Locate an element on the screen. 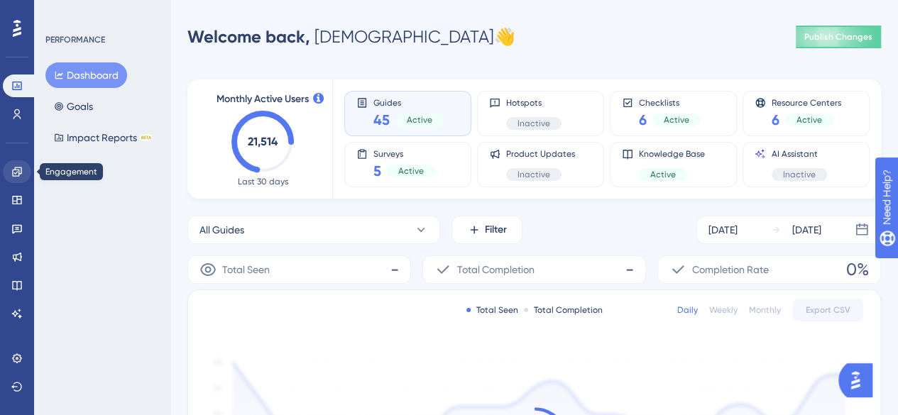  span: All Guides is located at coordinates (221, 230).